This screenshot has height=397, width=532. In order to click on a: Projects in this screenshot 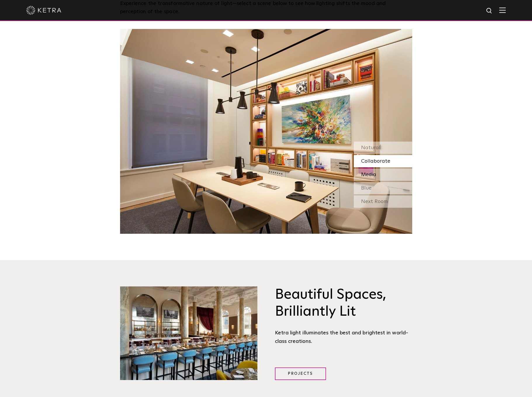, I will do `click(301, 373)`.